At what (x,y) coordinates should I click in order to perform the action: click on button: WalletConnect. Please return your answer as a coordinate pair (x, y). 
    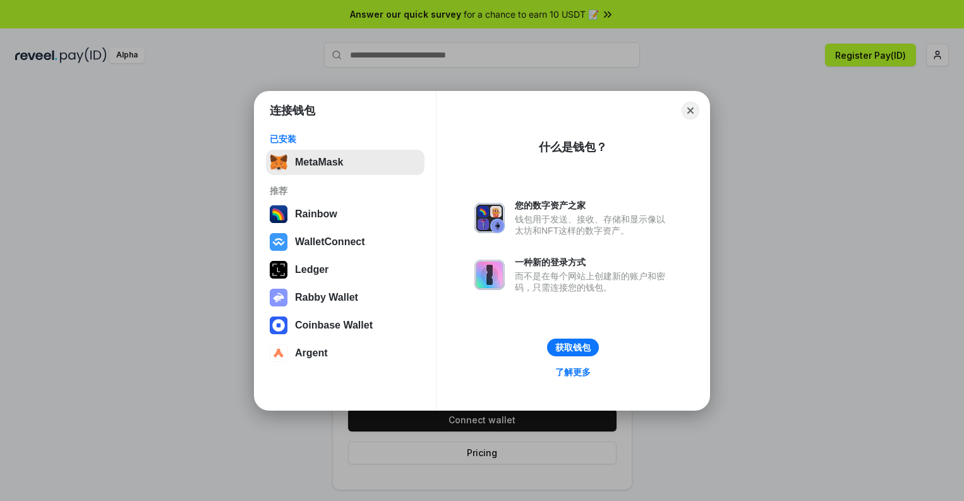
    Looking at the image, I should click on (345, 242).